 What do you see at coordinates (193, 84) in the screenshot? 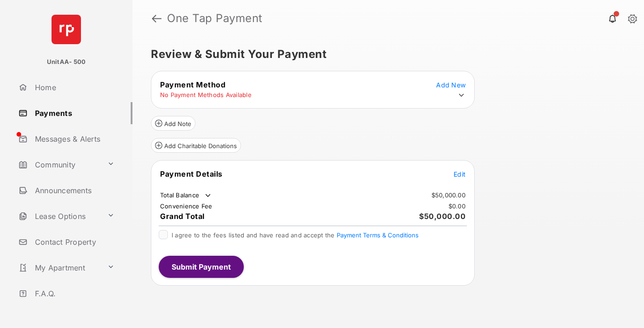
I see `span: Payment Method` at bounding box center [193, 84].